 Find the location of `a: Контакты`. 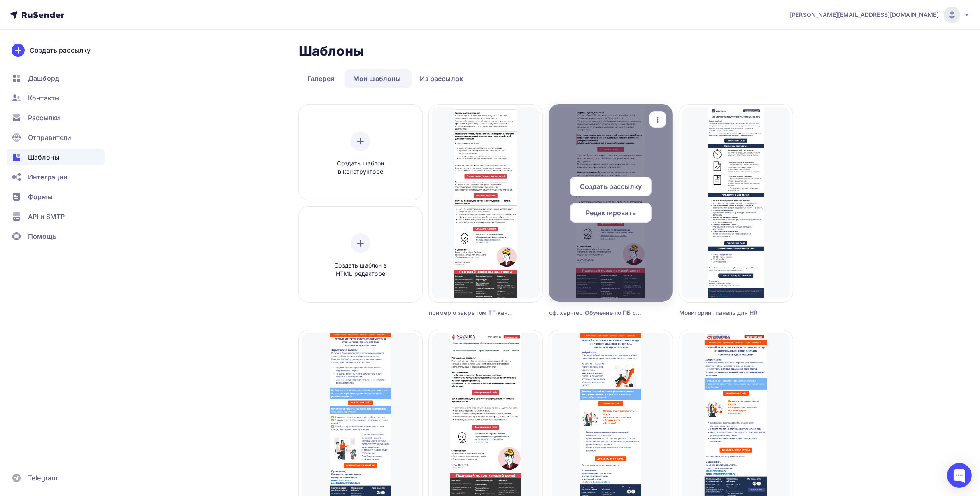

a: Контакты is located at coordinates (55, 98).